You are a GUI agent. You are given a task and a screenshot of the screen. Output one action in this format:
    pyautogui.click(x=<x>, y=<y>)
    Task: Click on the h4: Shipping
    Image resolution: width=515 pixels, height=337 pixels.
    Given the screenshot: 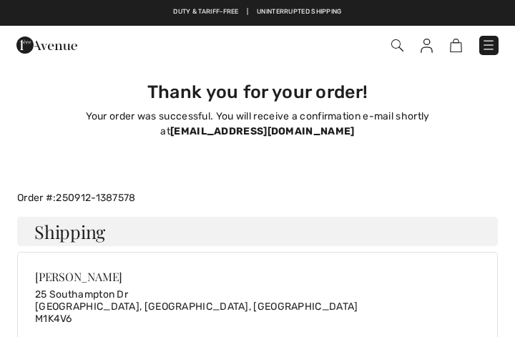 What is the action you would take?
    pyautogui.click(x=257, y=231)
    